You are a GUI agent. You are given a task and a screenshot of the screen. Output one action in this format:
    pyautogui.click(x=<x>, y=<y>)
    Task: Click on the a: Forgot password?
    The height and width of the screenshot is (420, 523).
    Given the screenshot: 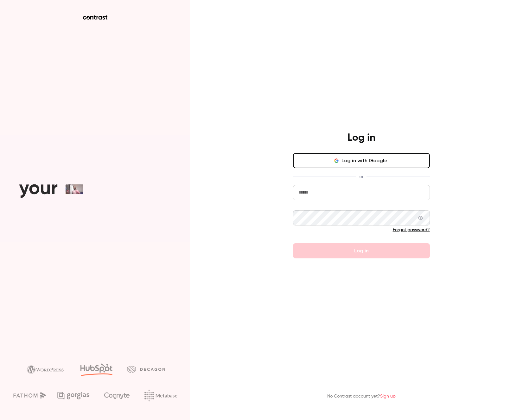 What is the action you would take?
    pyautogui.click(x=411, y=230)
    